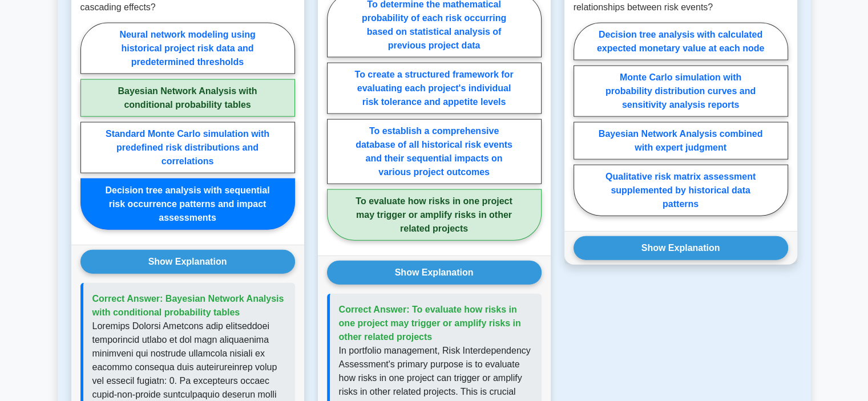  I want to click on span: Correct Answer: To evaluate how risks in one project may trigger or amplify risks in other relate..., so click(430, 323).